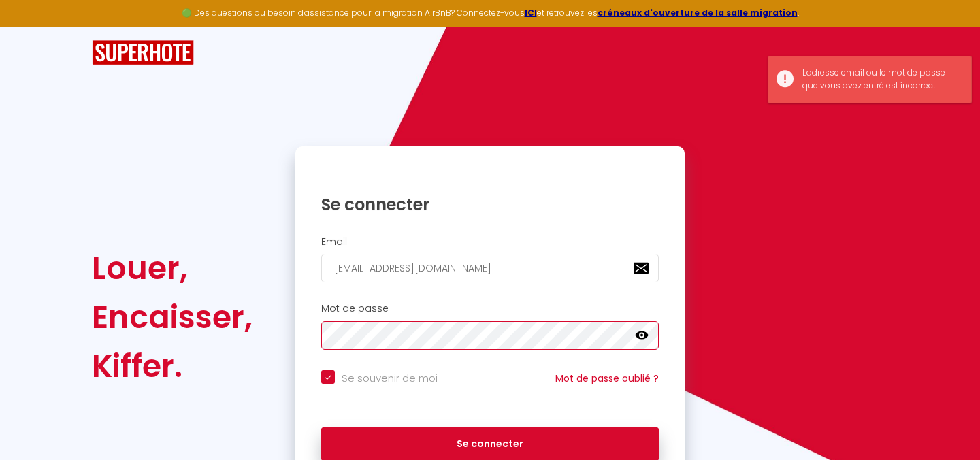 This screenshot has height=460, width=980. I want to click on strong: ICI, so click(531, 12).